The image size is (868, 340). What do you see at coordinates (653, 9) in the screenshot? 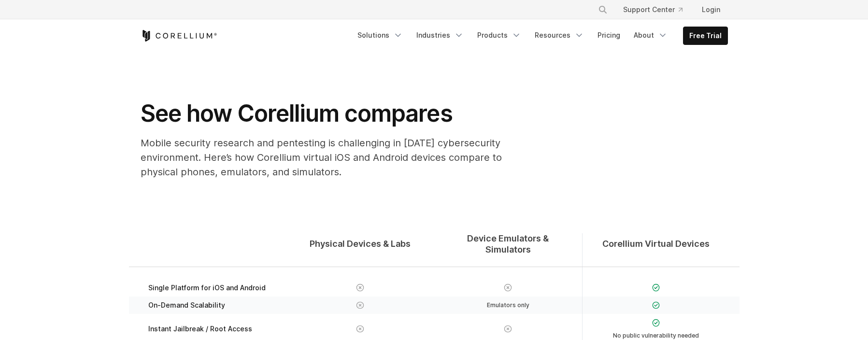
I see `a: Support Center` at bounding box center [653, 9].